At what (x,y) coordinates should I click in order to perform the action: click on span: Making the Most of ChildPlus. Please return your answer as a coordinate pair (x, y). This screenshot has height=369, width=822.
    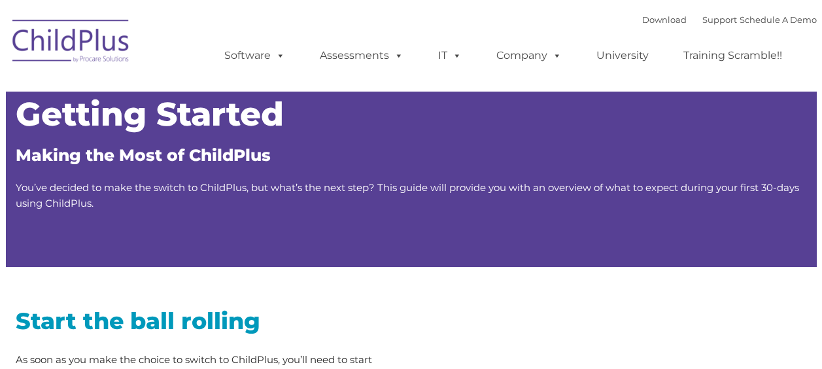
    Looking at the image, I should click on (143, 155).